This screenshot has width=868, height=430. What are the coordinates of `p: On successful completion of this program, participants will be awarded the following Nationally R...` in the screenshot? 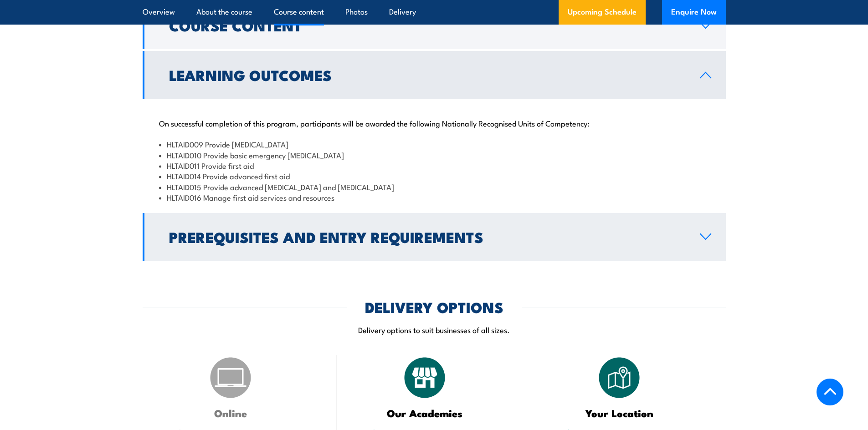 It's located at (434, 123).